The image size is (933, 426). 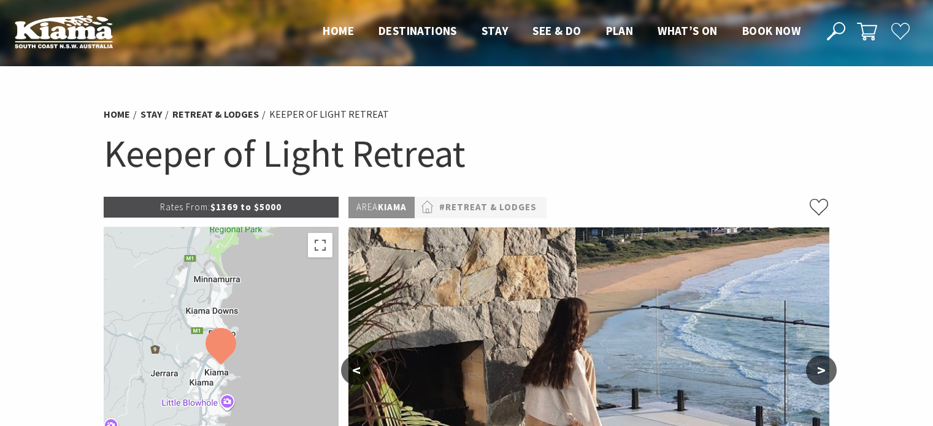 What do you see at coordinates (620, 31) in the screenshot?
I see `span: Plan` at bounding box center [620, 31].